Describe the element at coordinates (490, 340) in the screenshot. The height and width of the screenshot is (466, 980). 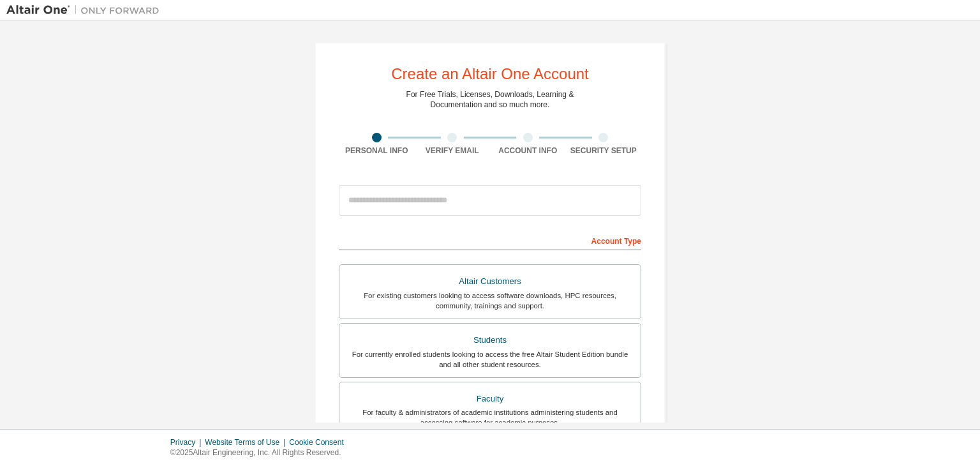
I see `div: Students` at that location.